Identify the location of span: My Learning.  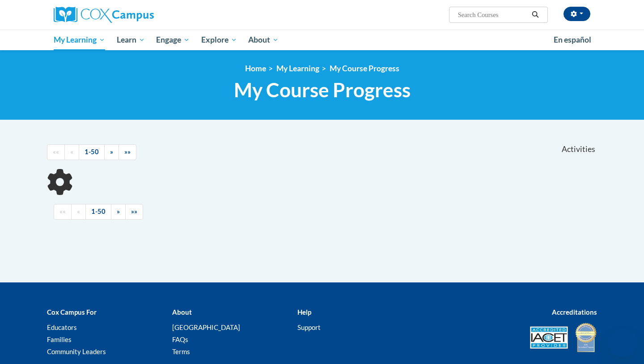
(80, 40).